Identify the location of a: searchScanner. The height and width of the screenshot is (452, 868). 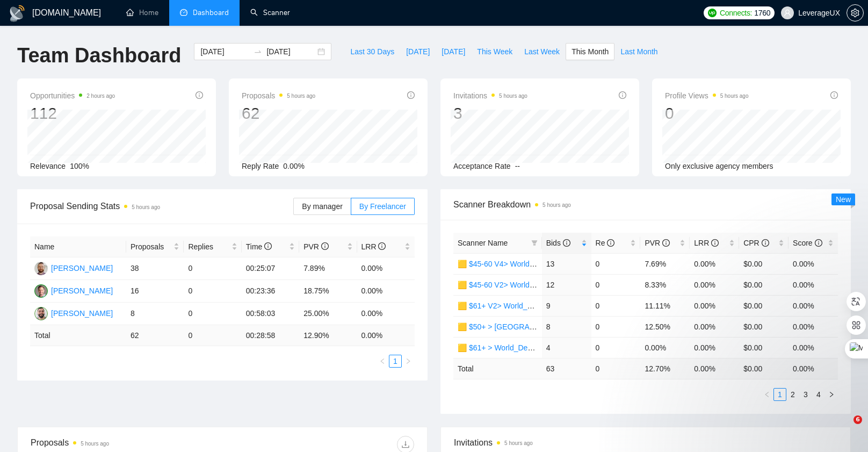
(270, 12).